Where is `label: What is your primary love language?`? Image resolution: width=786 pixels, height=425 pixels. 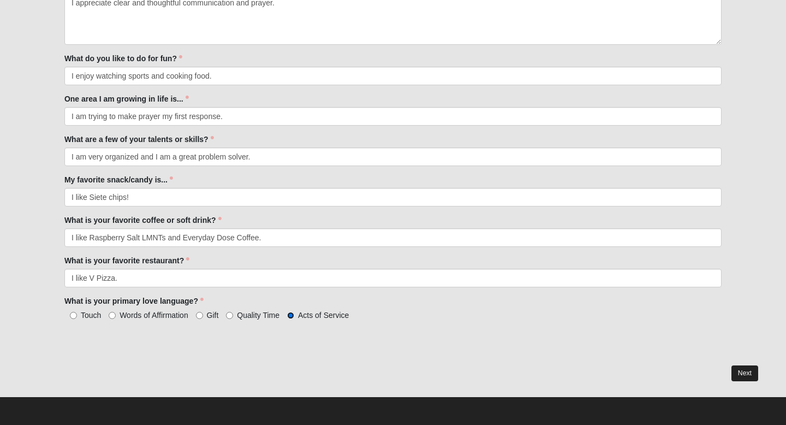 label: What is your primary love language? is located at coordinates (134, 301).